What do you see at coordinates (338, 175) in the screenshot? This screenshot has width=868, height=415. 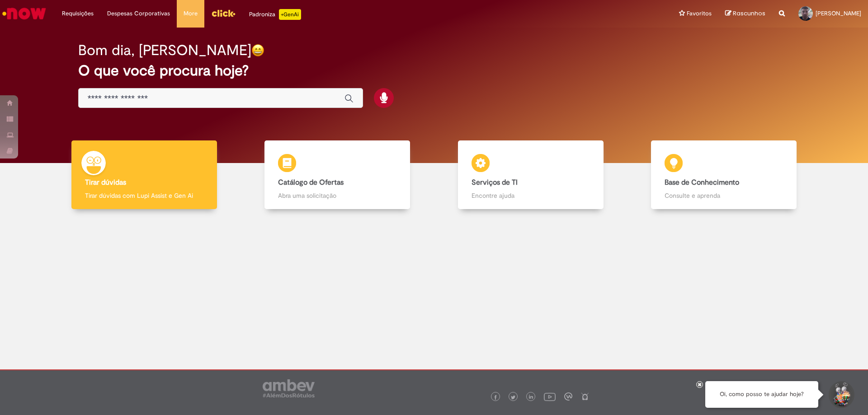 I see `a: Catálogo de Ofertas Abra uma solicitação` at bounding box center [338, 175].